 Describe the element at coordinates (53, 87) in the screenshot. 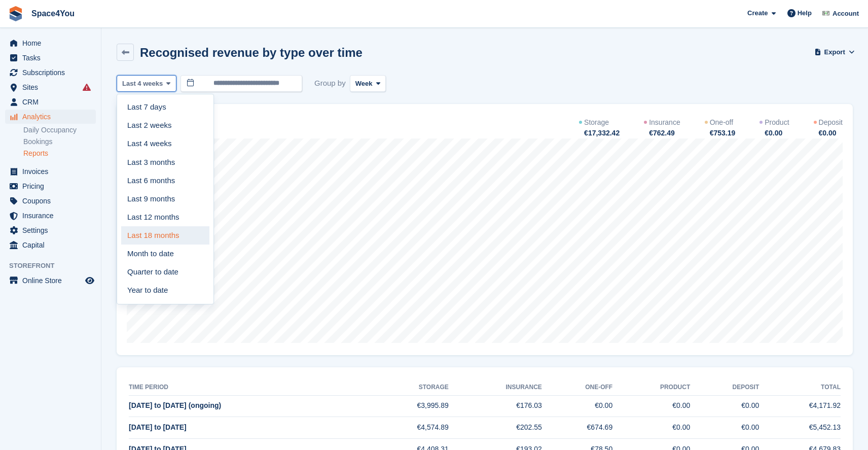

I see `span: Sites` at that location.